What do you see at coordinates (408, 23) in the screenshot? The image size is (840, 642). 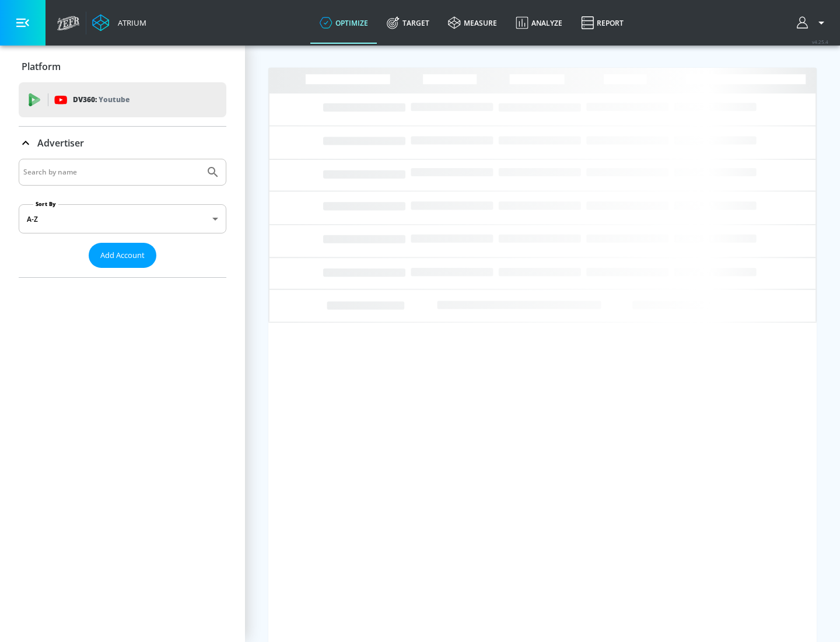 I see `a: Target` at bounding box center [408, 23].